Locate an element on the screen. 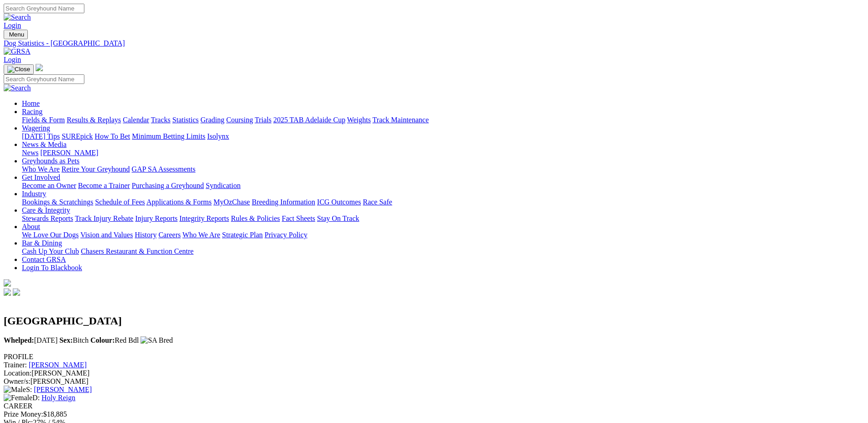  button: Toggle navigation is located at coordinates (16, 34).